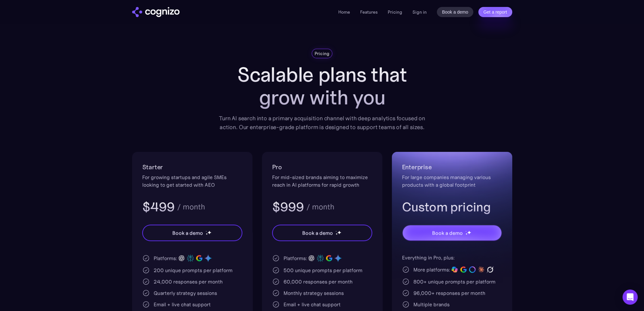  Describe the element at coordinates (395, 12) in the screenshot. I see `a: Pricing` at that location.